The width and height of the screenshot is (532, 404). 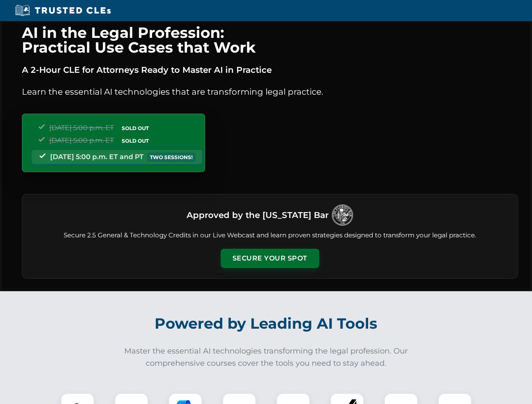 What do you see at coordinates (270, 40) in the screenshot?
I see `h1: AI in the Legal Profession: Practical Use Cases that Work` at bounding box center [270, 40].